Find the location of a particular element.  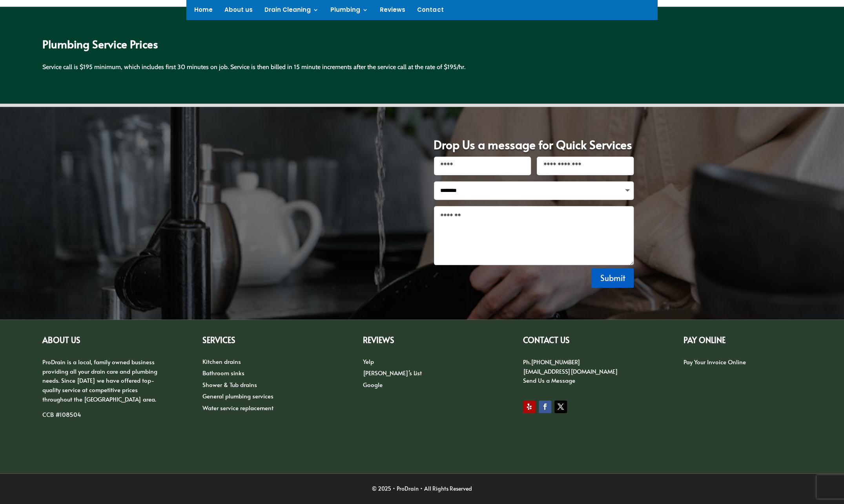

a: Plumbing is located at coordinates (350, 11).